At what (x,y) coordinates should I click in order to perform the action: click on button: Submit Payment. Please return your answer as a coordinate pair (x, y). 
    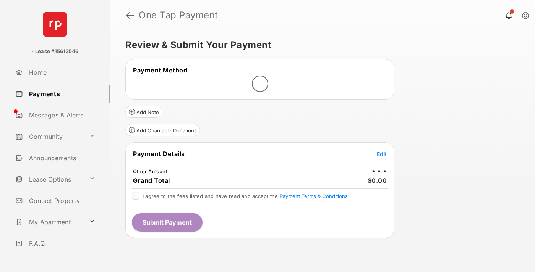
    Looking at the image, I should click on (167, 223).